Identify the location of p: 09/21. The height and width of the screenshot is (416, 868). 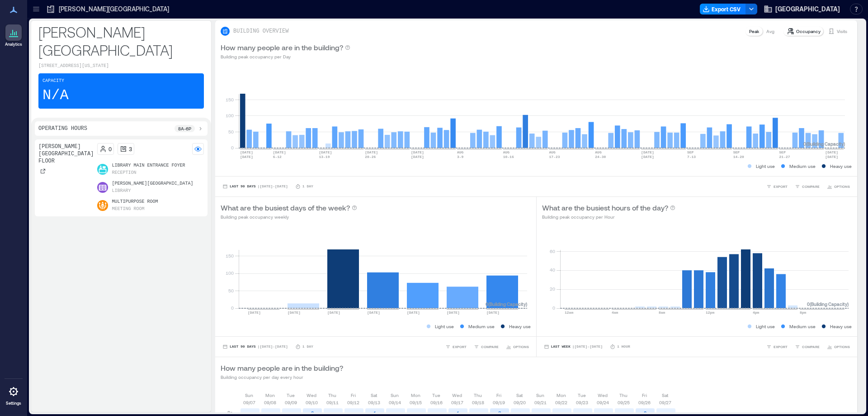
(540, 402).